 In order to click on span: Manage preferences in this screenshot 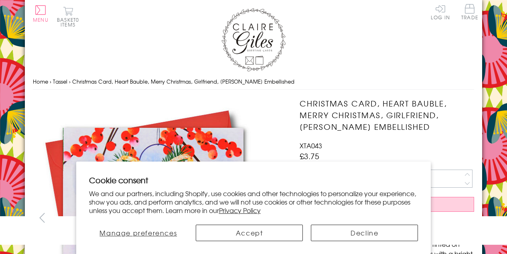, I will do `click(138, 232)`.